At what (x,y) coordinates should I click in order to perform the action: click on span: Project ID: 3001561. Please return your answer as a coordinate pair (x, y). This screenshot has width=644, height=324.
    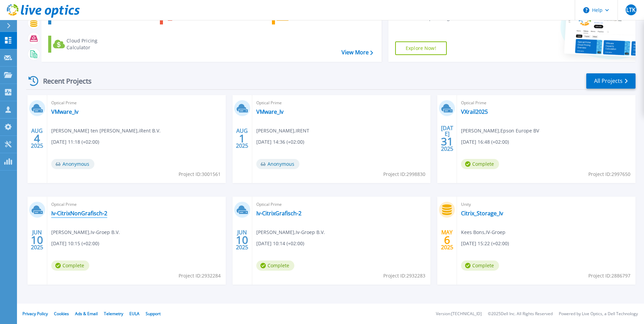
    Looking at the image, I should click on (200, 174).